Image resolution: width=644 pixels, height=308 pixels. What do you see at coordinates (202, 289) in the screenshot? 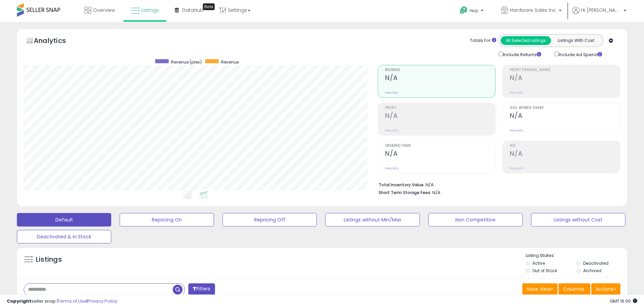
I see `button: Filters` at bounding box center [202, 289].